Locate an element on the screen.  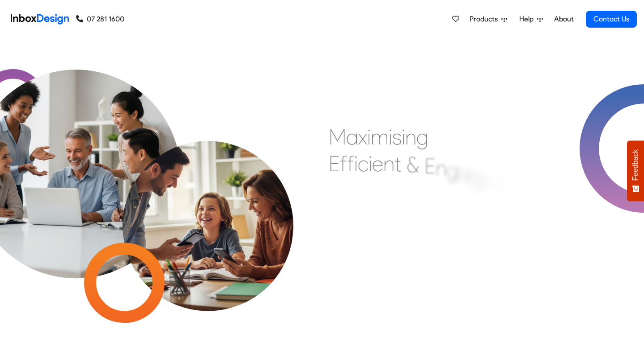
a: Help is located at coordinates (530, 19).